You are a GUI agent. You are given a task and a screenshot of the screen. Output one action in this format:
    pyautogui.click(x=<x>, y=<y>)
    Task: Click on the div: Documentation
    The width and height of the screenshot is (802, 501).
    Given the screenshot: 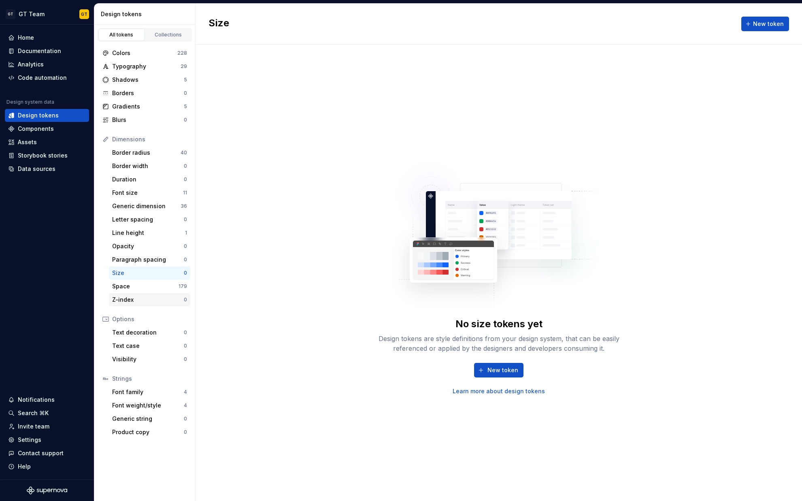 What is the action you would take?
    pyautogui.click(x=39, y=51)
    